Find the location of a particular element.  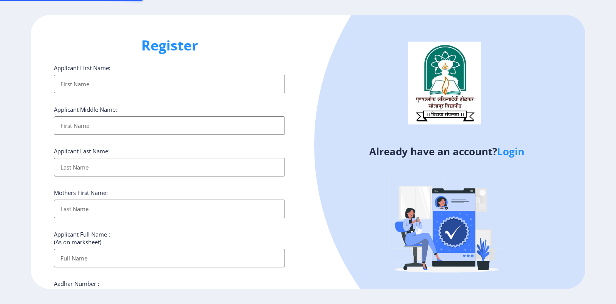

label: Applicant Full Name : (As on marksheet) is located at coordinates (82, 238).